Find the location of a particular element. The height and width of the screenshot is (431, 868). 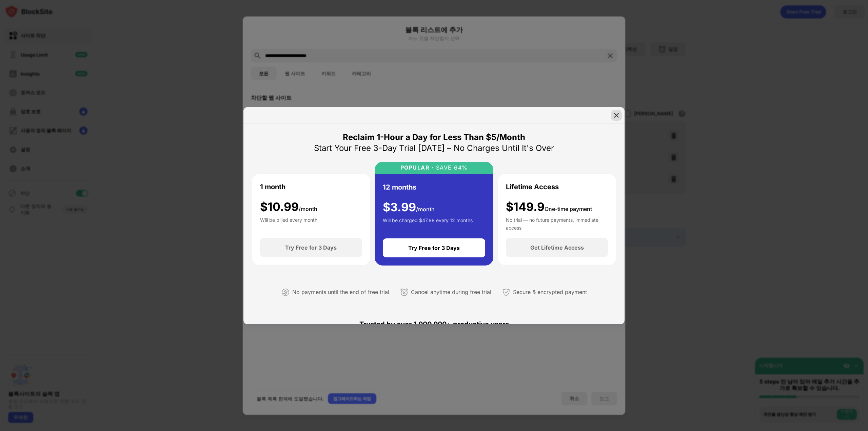

div: Get Lifetime Access is located at coordinates (557, 247).